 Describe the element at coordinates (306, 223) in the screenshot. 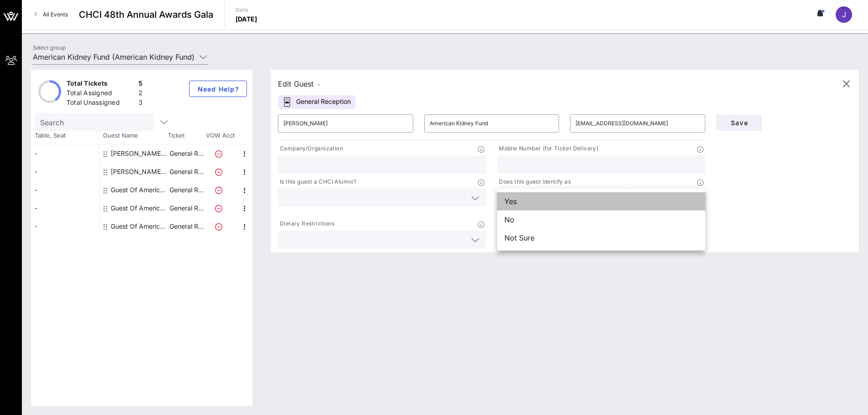

I see `p: Dietary Restrictions` at that location.